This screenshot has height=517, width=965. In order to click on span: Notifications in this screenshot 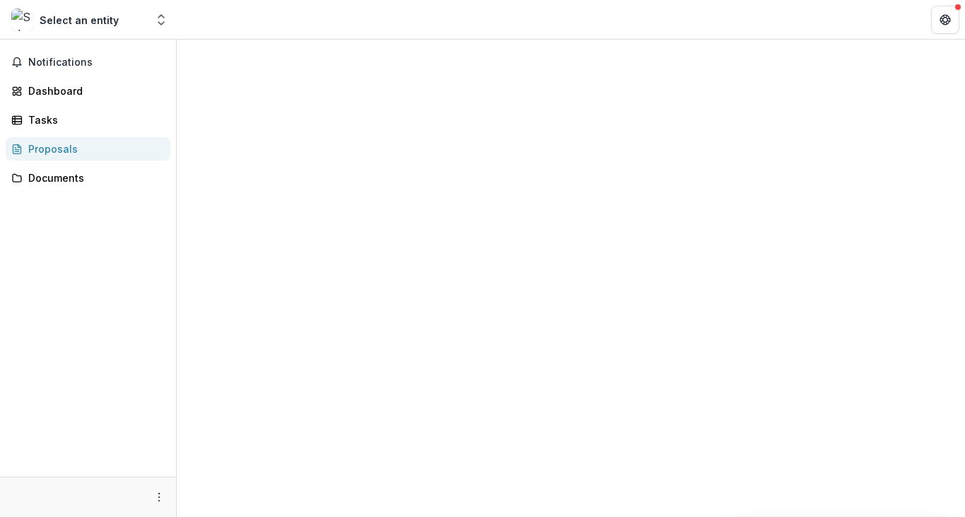, I will do `click(96, 62)`.